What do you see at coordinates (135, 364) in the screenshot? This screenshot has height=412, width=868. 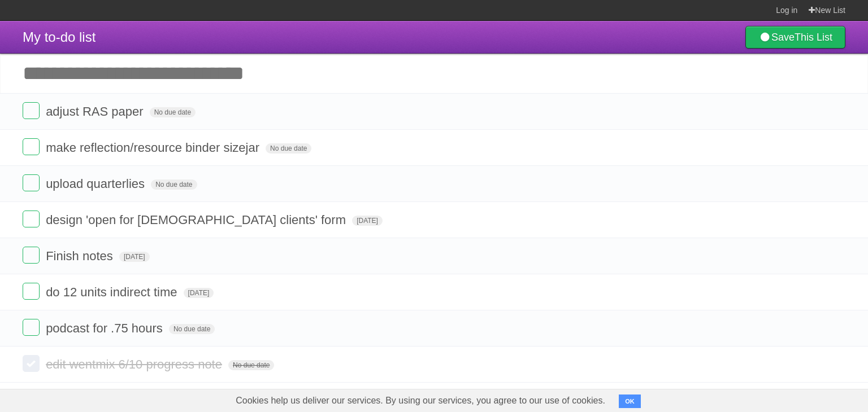 I see `span: edit wentmix 6/10 progress note` at bounding box center [135, 364].